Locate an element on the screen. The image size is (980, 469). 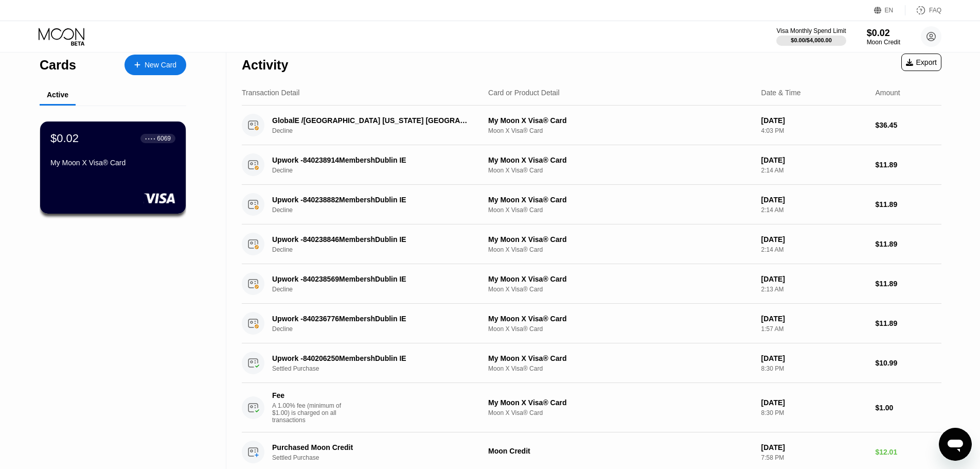
div: $36.45 is located at coordinates (908, 125).